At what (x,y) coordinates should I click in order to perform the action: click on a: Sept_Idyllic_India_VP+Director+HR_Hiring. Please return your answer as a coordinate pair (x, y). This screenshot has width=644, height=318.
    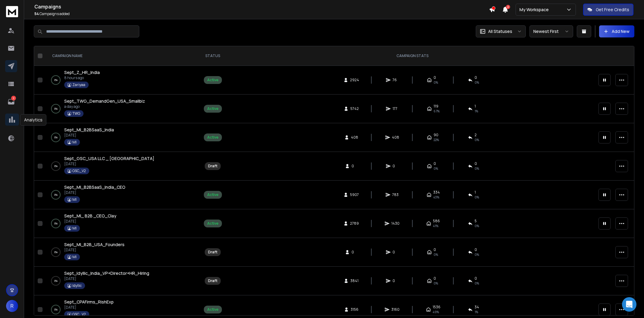
    Looking at the image, I should click on (107, 273).